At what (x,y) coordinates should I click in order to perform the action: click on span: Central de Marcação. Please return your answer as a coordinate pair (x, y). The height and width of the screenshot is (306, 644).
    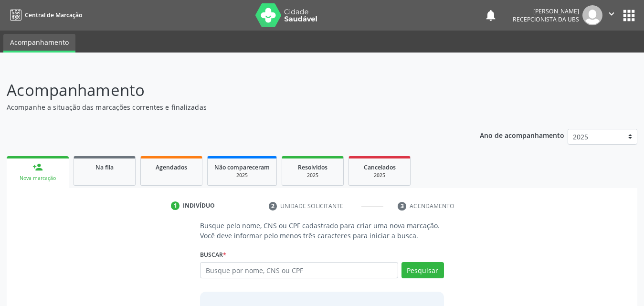
    Looking at the image, I should click on (53, 15).